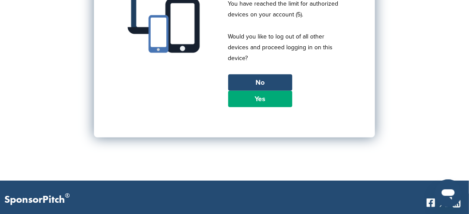 The width and height of the screenshot is (469, 214). What do you see at coordinates (260, 83) in the screenshot?
I see `a: No` at bounding box center [260, 83].